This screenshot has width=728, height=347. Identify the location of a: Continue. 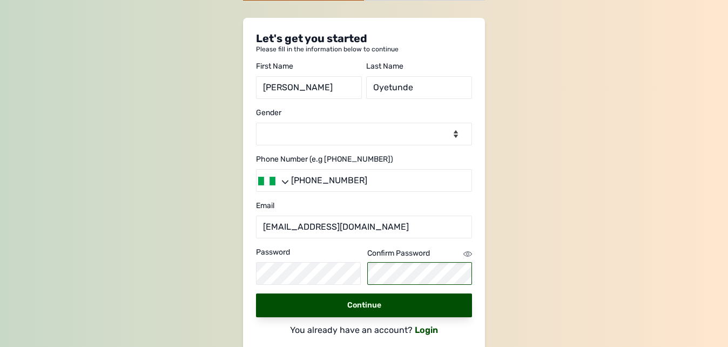
(364, 305).